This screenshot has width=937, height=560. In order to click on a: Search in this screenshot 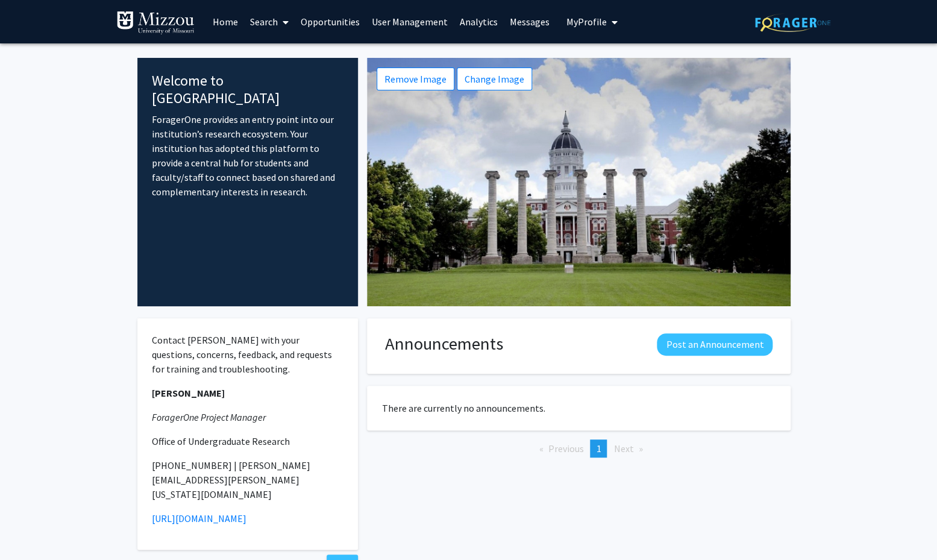, I will do `click(269, 22)`.